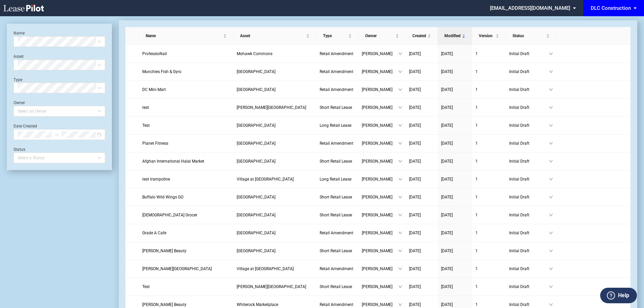 This screenshot has width=644, height=308. What do you see at coordinates (618, 295) in the screenshot?
I see `button: Help` at bounding box center [618, 295].